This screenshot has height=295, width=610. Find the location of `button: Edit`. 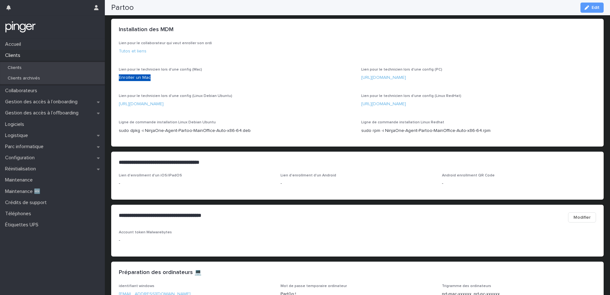

button: Edit is located at coordinates (592, 8).